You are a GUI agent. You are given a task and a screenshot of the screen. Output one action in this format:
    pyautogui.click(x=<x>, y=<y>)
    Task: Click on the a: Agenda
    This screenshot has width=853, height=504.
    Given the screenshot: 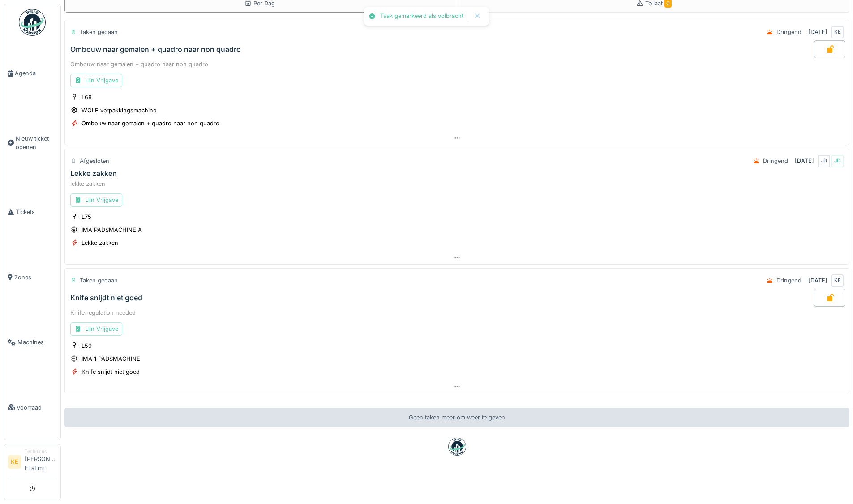 What is the action you would take?
    pyautogui.click(x=32, y=73)
    